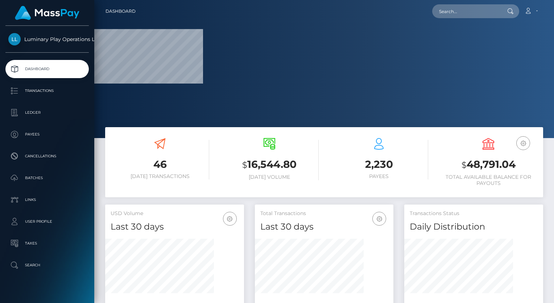  What do you see at coordinates (47, 221) in the screenshot?
I see `a: User Profile` at bounding box center [47, 221].